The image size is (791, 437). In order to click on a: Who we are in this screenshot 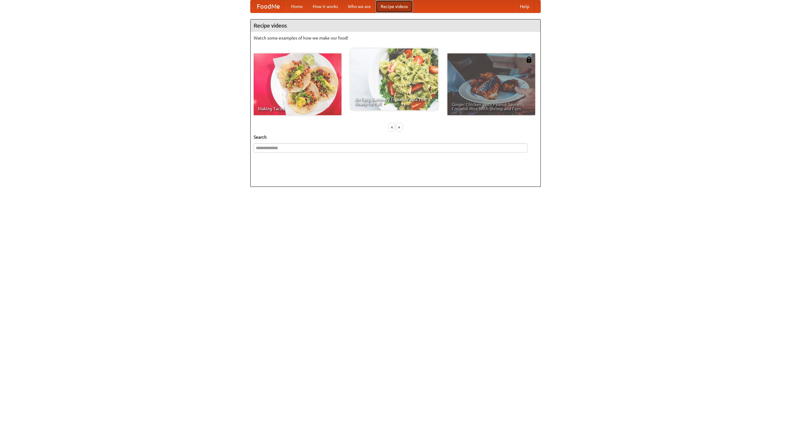, I will do `click(359, 6)`.